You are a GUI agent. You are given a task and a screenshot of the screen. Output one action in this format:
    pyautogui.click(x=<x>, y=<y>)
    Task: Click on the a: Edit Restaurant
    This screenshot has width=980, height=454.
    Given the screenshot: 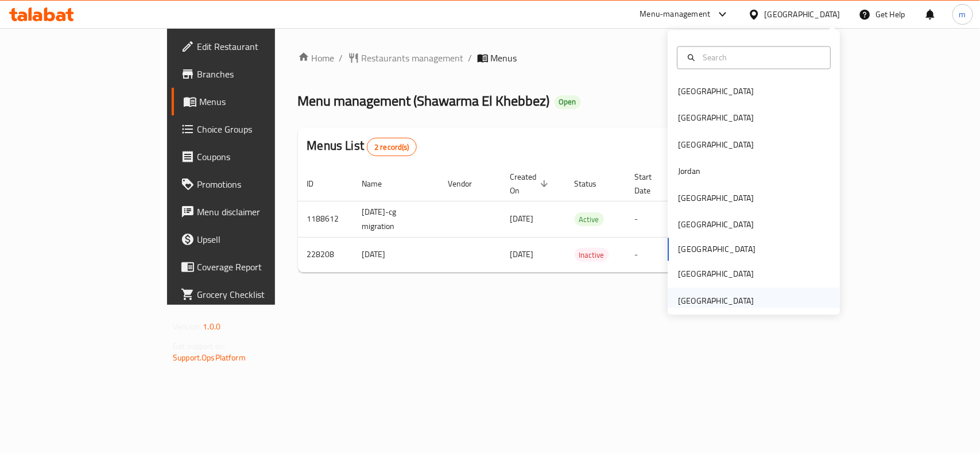 What is the action you would take?
    pyautogui.click(x=251, y=46)
    